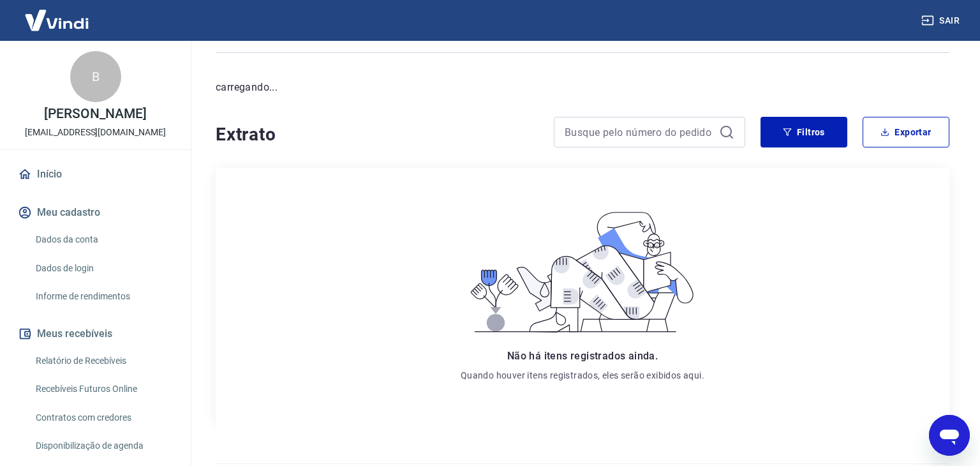  Describe the element at coordinates (582, 376) in the screenshot. I see `p: Quando houver itens registrados, eles serão exibidos aqui.` at that location.